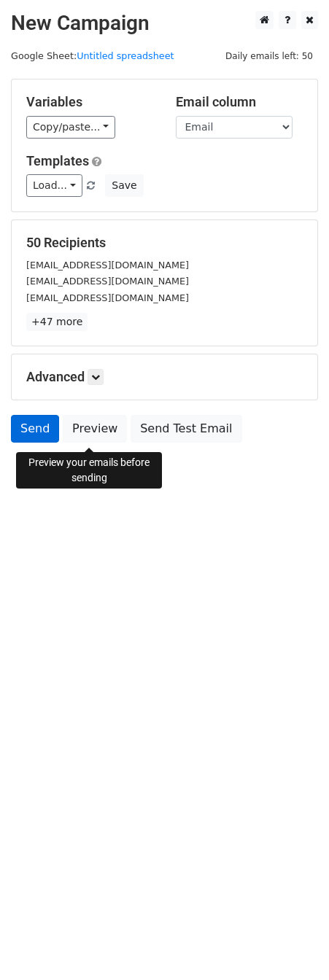 This screenshot has width=329, height=980. Describe the element at coordinates (293, 945) in the screenshot. I see `div: Chat Widget` at that location.